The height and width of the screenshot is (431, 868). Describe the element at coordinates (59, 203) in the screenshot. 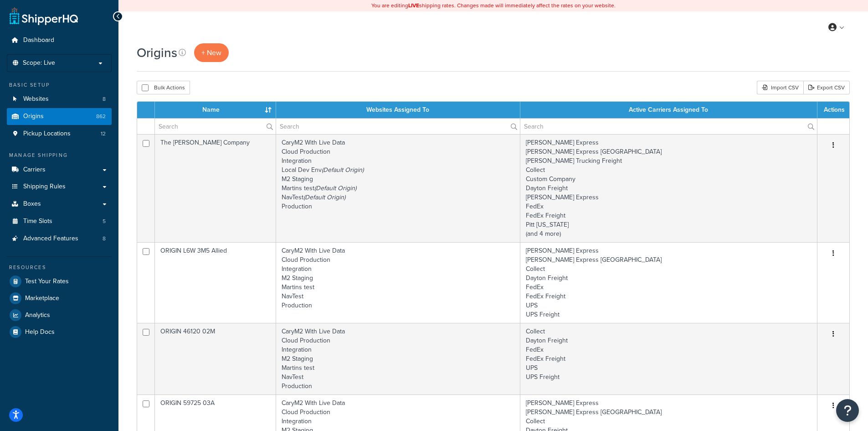

I see `li: Boxes` at that location.